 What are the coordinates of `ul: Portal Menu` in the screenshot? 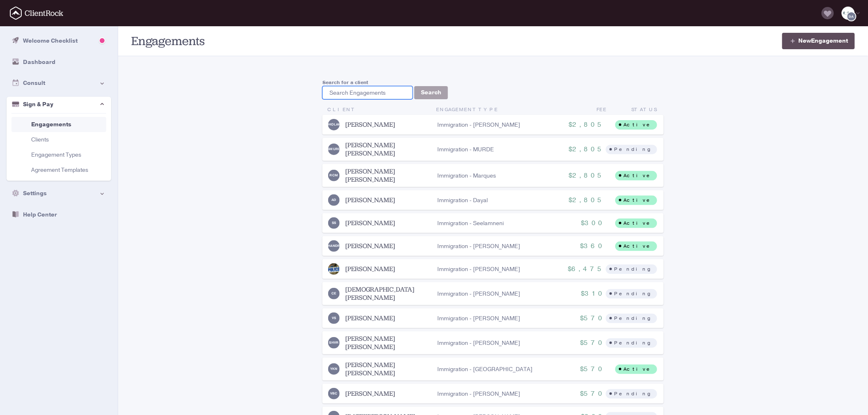 It's located at (59, 147).